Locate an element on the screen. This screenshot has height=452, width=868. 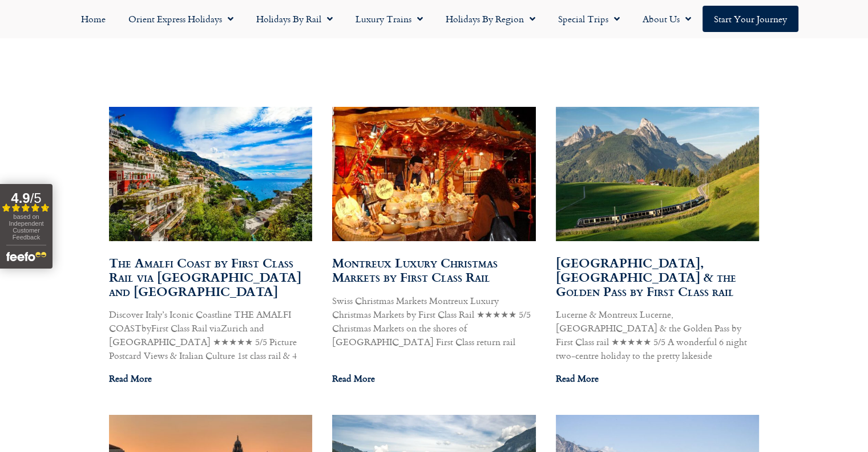
a: Holidays by Rail is located at coordinates (295, 19).